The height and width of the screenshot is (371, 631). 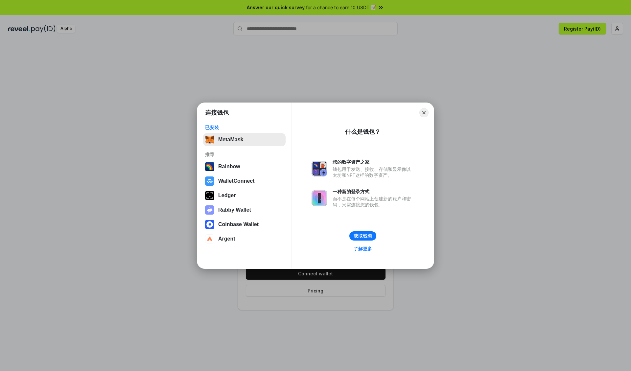 I want to click on button: WalletConnect, so click(x=244, y=181).